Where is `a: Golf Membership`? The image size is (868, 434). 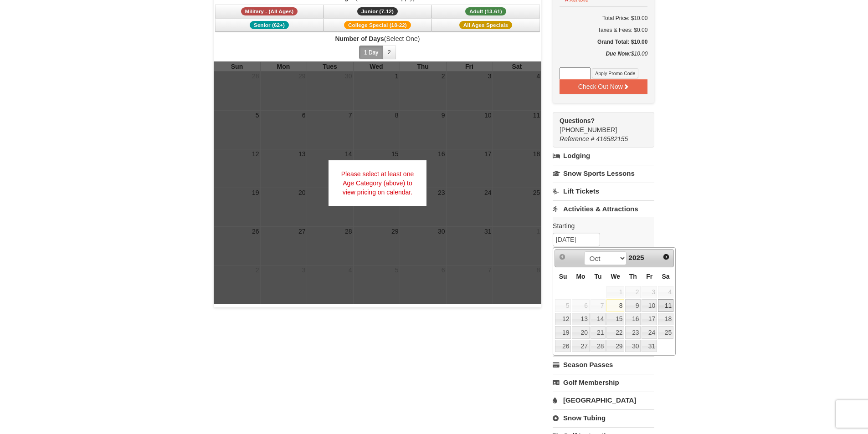 a: Golf Membership is located at coordinates (604, 382).